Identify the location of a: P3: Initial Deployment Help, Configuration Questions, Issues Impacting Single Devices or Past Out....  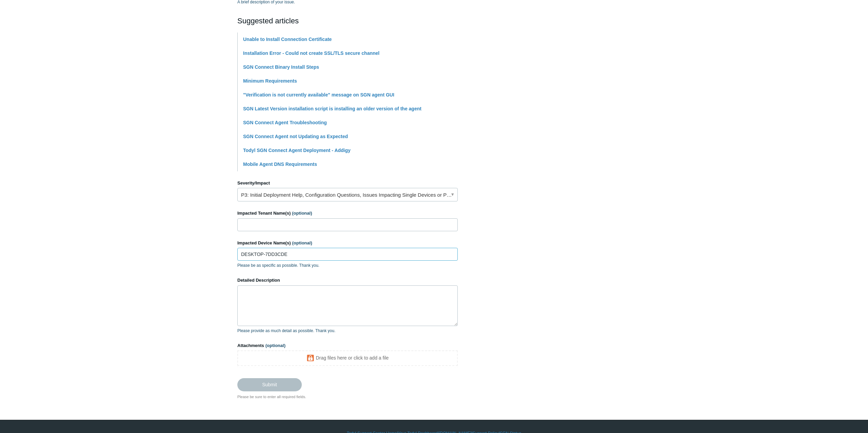
(347, 195).